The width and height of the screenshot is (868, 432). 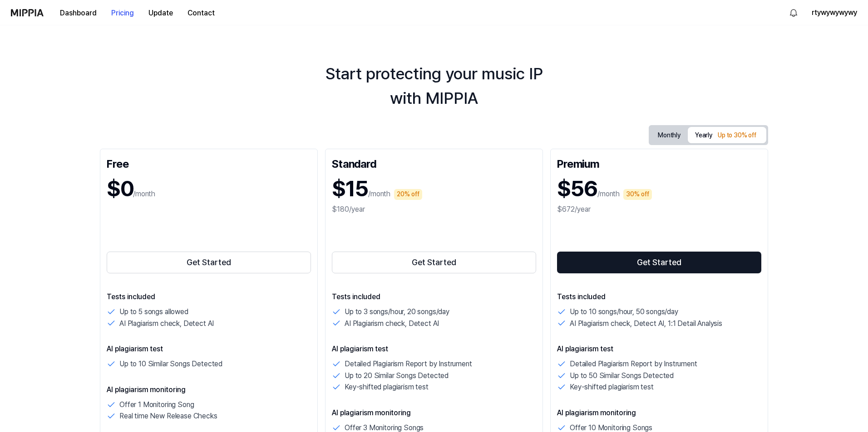 What do you see at coordinates (621, 376) in the screenshot?
I see `p: Up to 50 Similar Songs Detected` at bounding box center [621, 376].